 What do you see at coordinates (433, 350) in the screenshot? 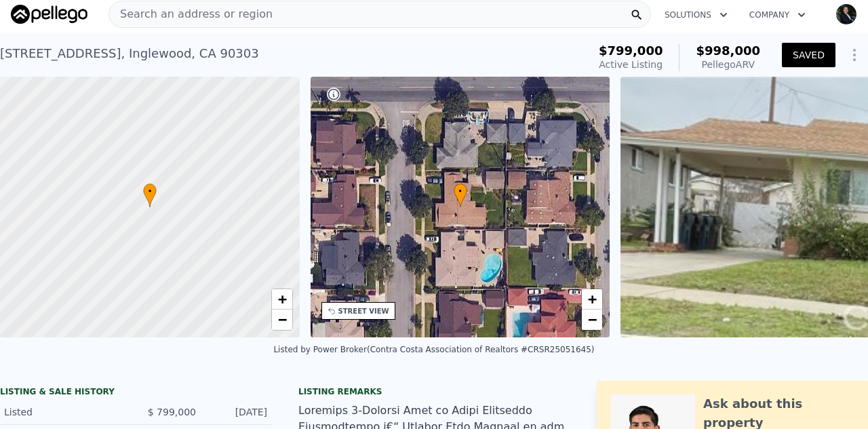
I see `div: Listed by Power Broker (Contra Costa Association of Realtors #CRSR25051645)` at bounding box center [433, 350].